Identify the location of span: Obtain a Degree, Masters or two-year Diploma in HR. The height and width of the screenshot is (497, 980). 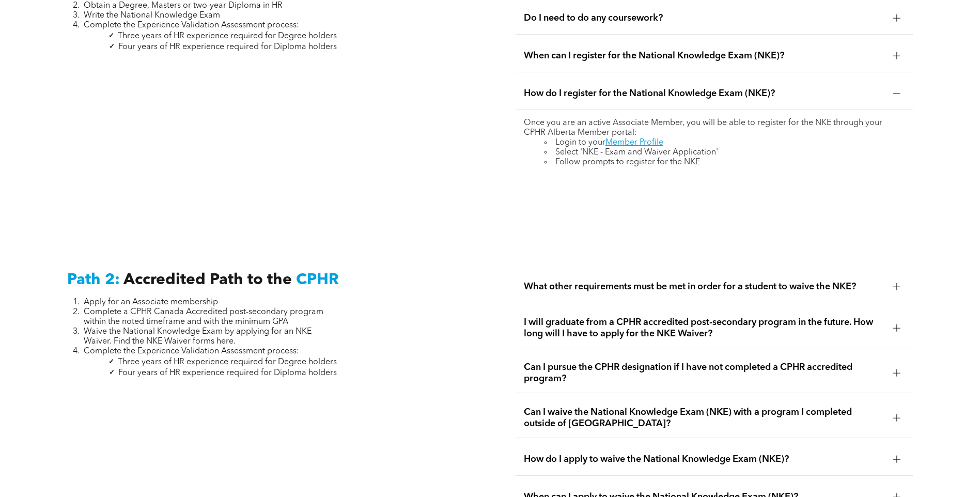
(183, 6).